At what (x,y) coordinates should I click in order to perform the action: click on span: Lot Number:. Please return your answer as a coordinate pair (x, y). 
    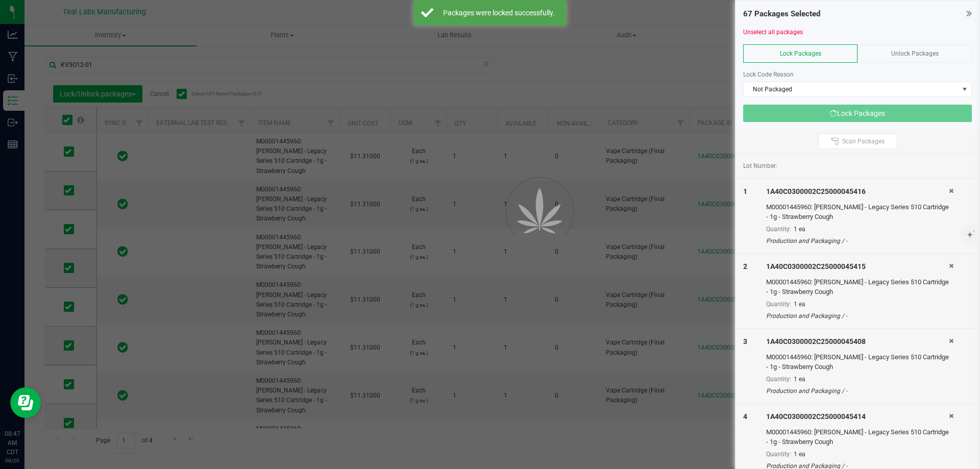
    Looking at the image, I should click on (760, 166).